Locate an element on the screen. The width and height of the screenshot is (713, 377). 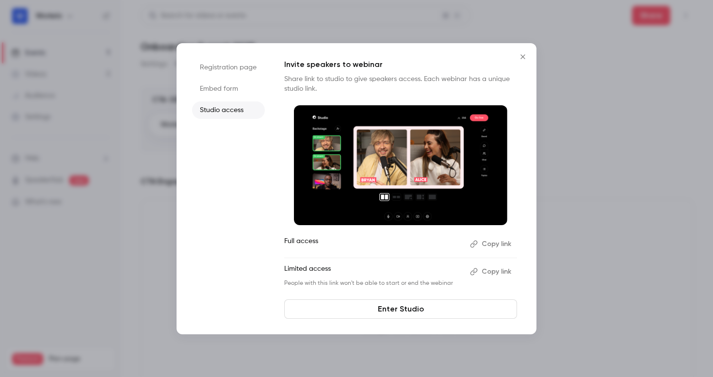
button: Close is located at coordinates (523, 57).